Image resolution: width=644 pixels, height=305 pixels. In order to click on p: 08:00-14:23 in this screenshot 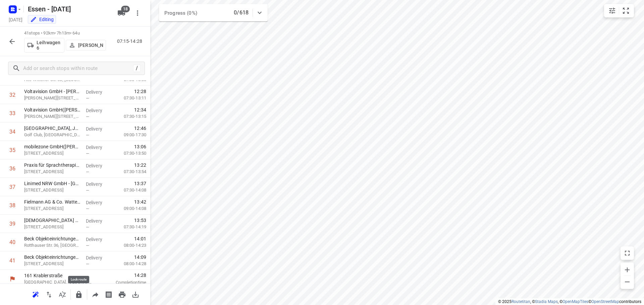, I will do `click(130, 246)`.